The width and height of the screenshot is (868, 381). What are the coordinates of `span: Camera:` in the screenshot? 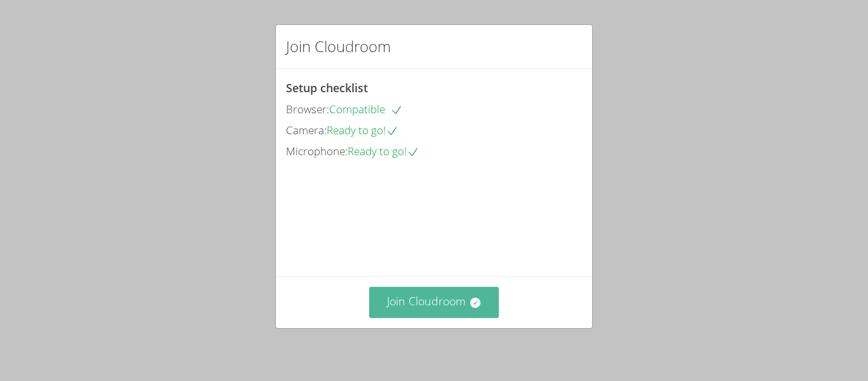 It's located at (307, 130).